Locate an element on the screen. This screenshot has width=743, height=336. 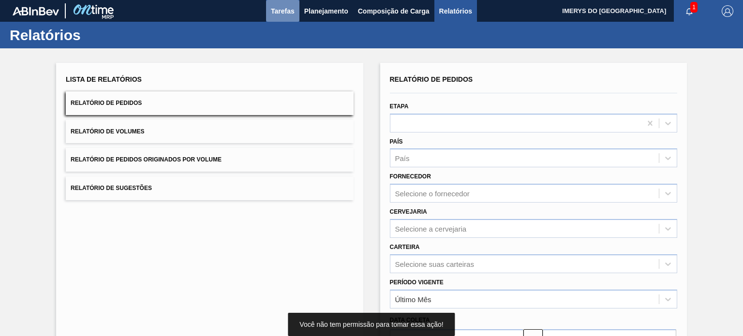
span: Você não tem permissão para tomar essa ação! is located at coordinates (371, 325).